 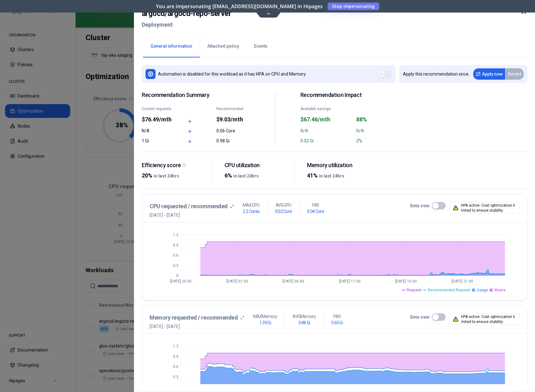 What do you see at coordinates (177, 275) in the screenshot?
I see `tspan: 0` at bounding box center [177, 275].